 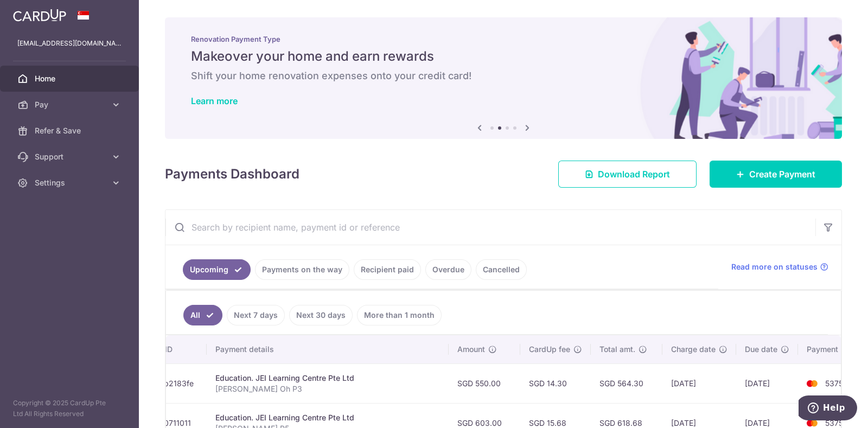 I want to click on a: Upcoming, so click(x=216, y=270).